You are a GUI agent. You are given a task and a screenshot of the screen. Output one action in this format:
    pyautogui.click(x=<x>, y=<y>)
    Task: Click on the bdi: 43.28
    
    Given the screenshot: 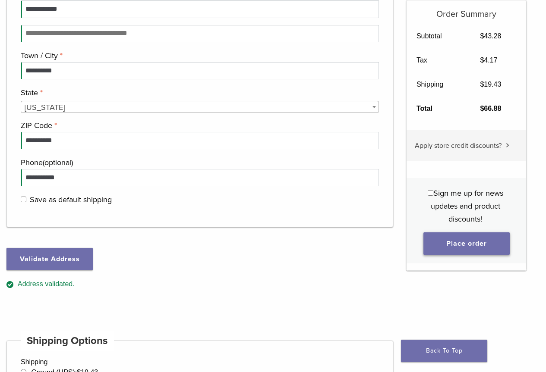 What is the action you would take?
    pyautogui.click(x=490, y=36)
    